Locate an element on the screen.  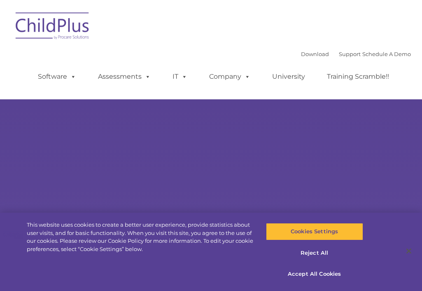
button: Cookies Settings is located at coordinates (315, 232).